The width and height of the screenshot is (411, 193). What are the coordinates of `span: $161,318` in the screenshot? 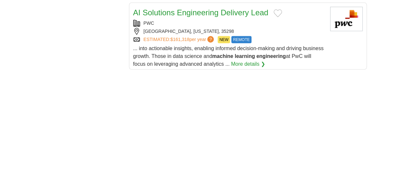 It's located at (180, 39).